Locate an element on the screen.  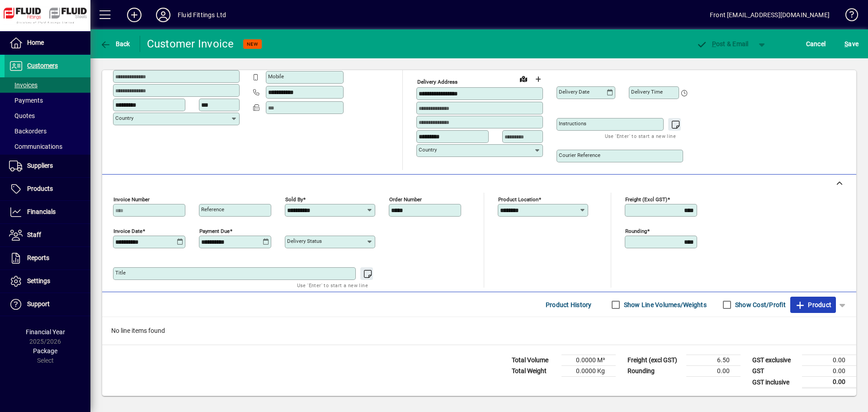
mat-label: Sold by is located at coordinates (294, 199).